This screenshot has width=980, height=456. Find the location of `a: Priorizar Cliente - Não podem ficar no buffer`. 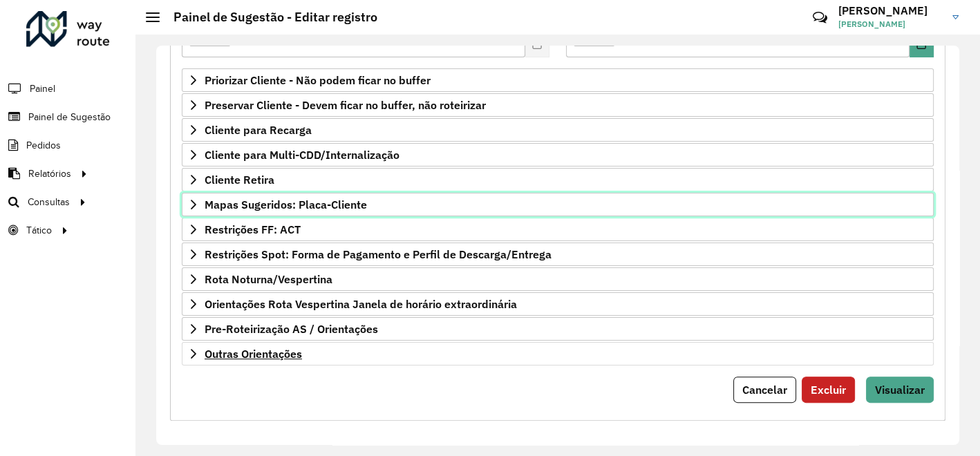

a: Priorizar Cliente - Não podem ficar no buffer is located at coordinates (558, 80).